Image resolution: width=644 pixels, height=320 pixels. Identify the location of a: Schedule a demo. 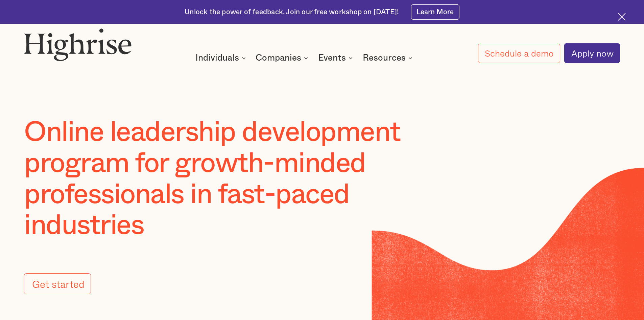
(520, 53).